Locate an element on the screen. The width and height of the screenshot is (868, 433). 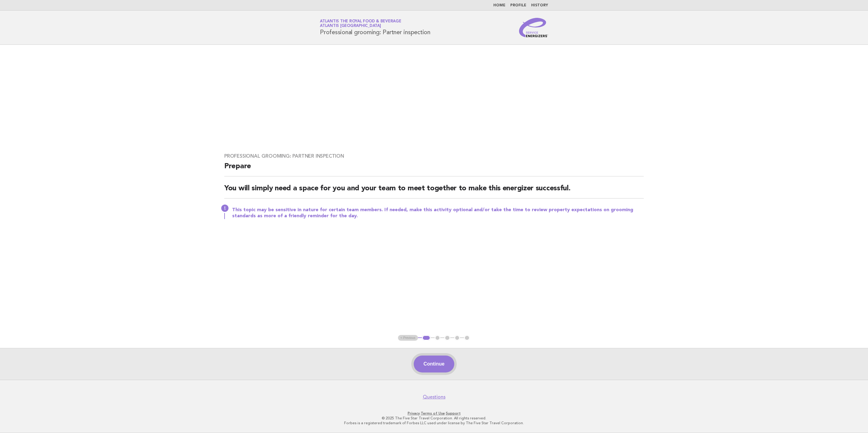
a: Terms of Use is located at coordinates (433, 413).